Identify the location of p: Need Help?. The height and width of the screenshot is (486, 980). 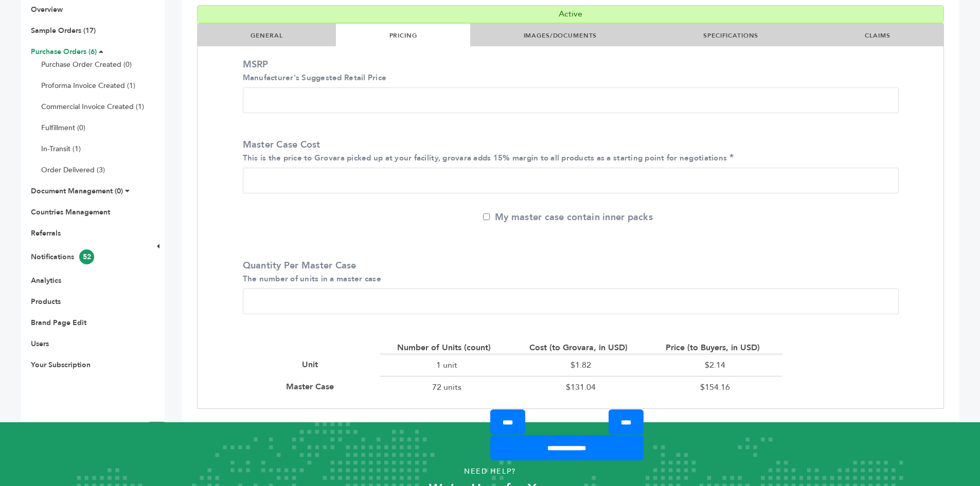
(490, 472).